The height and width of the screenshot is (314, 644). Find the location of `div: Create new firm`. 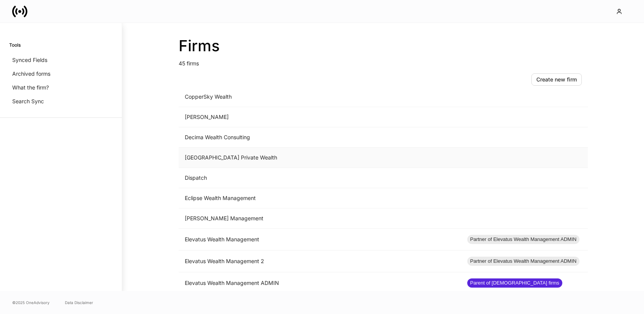

div: Create new firm is located at coordinates (556, 79).